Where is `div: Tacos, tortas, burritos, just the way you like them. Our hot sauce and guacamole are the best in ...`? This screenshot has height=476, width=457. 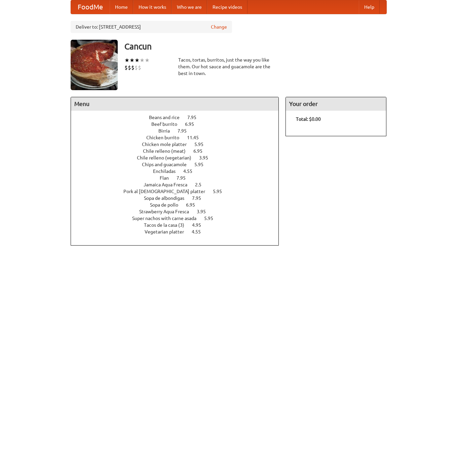 div: Tacos, tortas, burritos, just the way you like them. Our hot sauce and guacamole are the best in ... is located at coordinates (229, 67).